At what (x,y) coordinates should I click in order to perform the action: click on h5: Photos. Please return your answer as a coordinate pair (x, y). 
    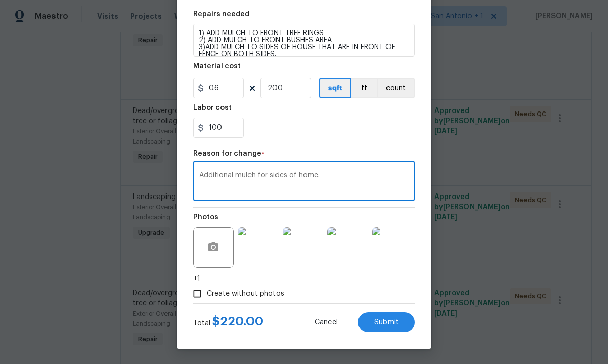
    Looking at the image, I should click on (206, 217).